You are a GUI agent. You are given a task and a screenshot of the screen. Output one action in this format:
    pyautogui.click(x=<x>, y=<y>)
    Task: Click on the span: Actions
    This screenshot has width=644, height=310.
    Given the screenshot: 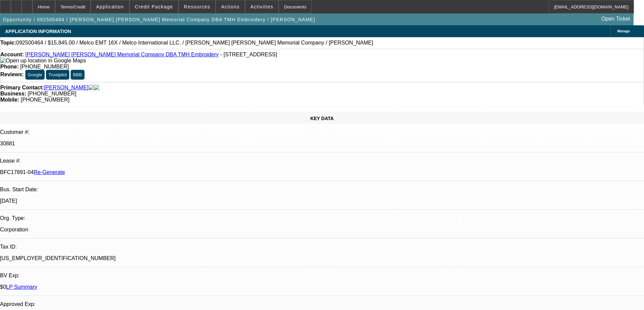 What is the action you would take?
    pyautogui.click(x=230, y=6)
    